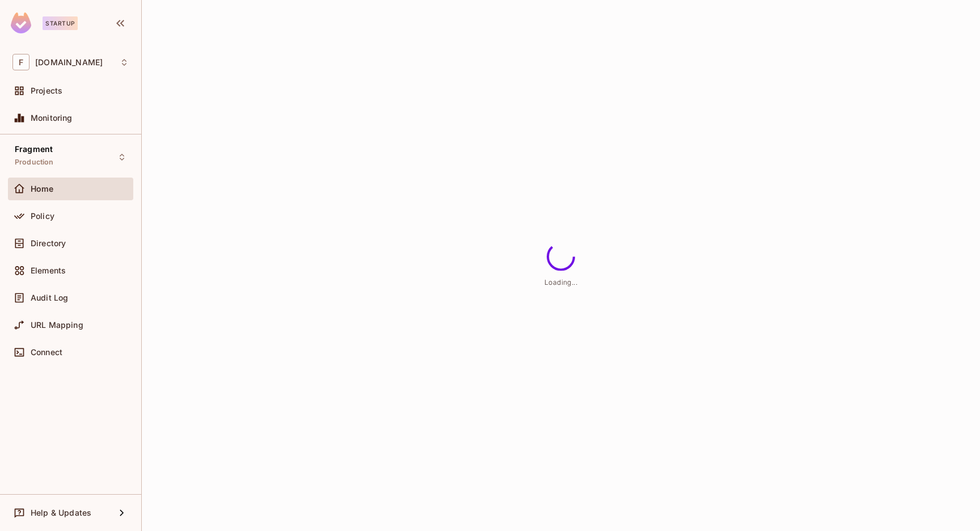  What do you see at coordinates (42, 189) in the screenshot?
I see `span: Home` at bounding box center [42, 189].